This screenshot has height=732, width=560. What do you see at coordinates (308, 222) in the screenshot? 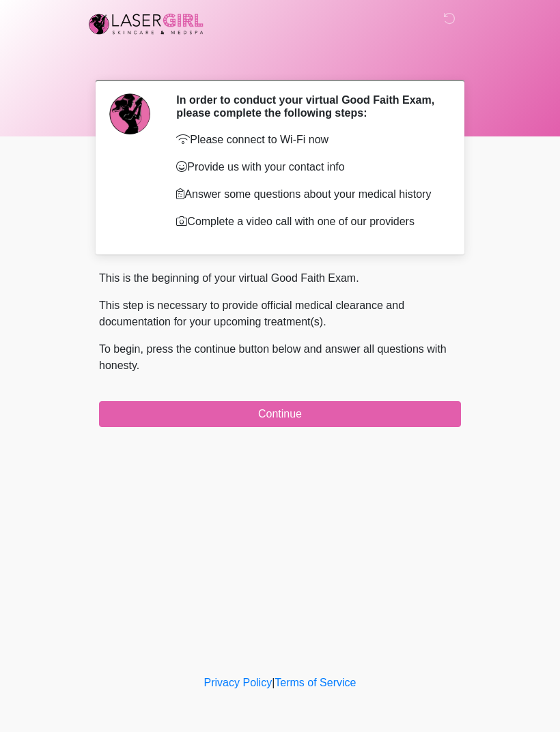
I see `p: Complete a video call with one of our providers` at bounding box center [308, 222].